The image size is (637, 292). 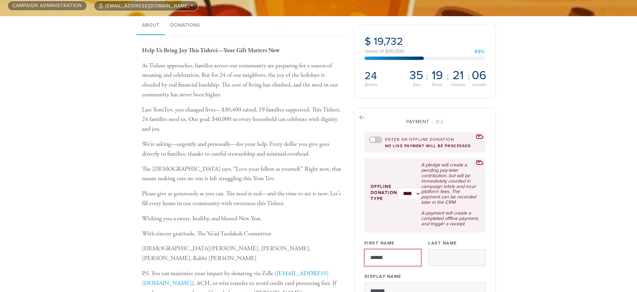 I want to click on span: 35, so click(x=416, y=75).